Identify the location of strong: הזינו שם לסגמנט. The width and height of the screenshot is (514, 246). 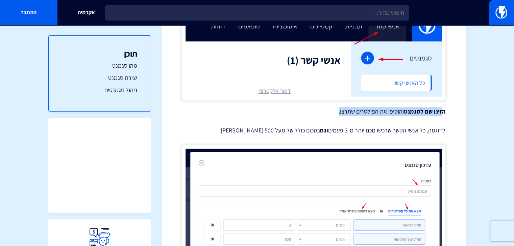
(424, 111).